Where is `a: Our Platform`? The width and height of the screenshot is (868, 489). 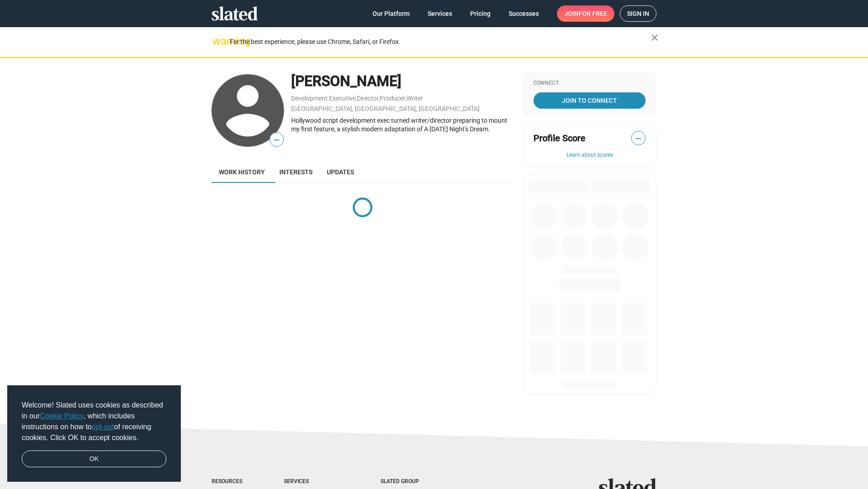
a: Our Platform is located at coordinates (391, 14).